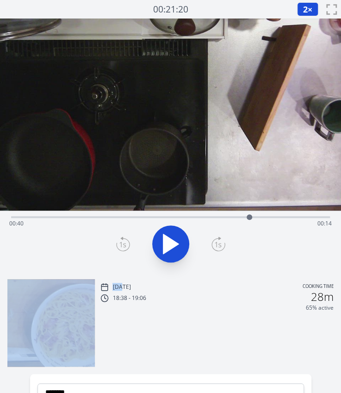 The height and width of the screenshot is (393, 341). I want to click on p: 18:38 - 19:06, so click(129, 298).